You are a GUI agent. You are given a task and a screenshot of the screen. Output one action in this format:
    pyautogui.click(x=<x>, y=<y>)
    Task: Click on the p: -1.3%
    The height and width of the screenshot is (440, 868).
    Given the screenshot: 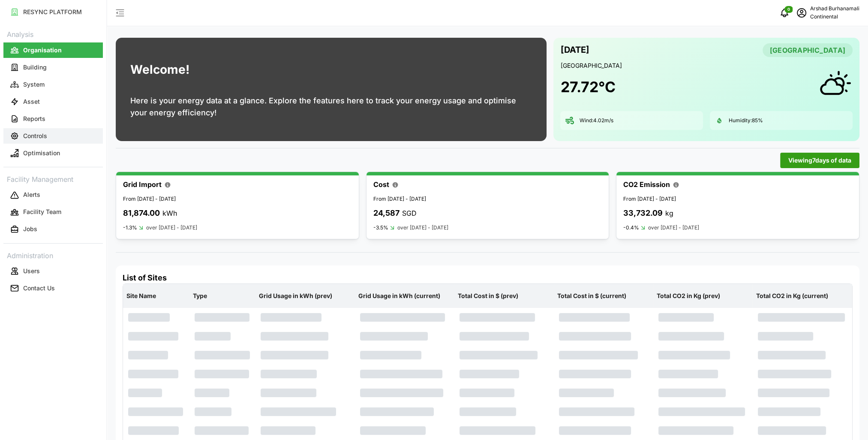 What is the action you would take?
    pyautogui.click(x=130, y=228)
    